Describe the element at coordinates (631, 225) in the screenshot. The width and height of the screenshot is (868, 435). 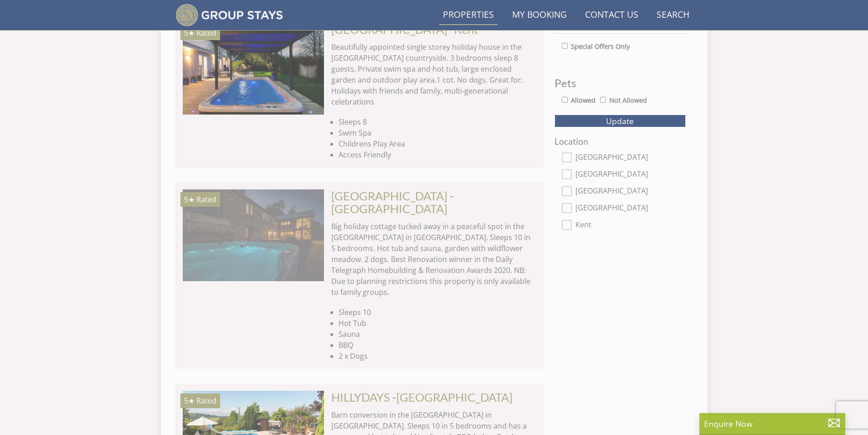
I see `label: Kent` at that location.